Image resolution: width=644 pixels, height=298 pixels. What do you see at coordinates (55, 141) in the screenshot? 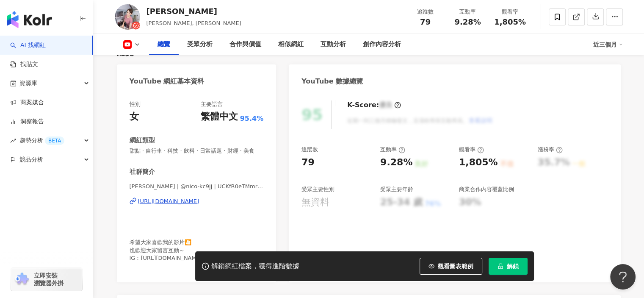
I see `div: BETA` at bounding box center [55, 141].